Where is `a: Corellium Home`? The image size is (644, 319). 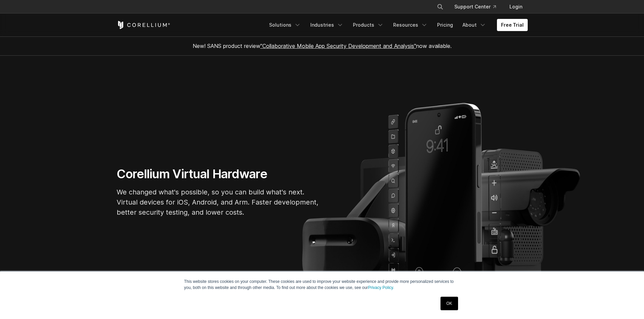 a: Corellium Home is located at coordinates (143, 25).